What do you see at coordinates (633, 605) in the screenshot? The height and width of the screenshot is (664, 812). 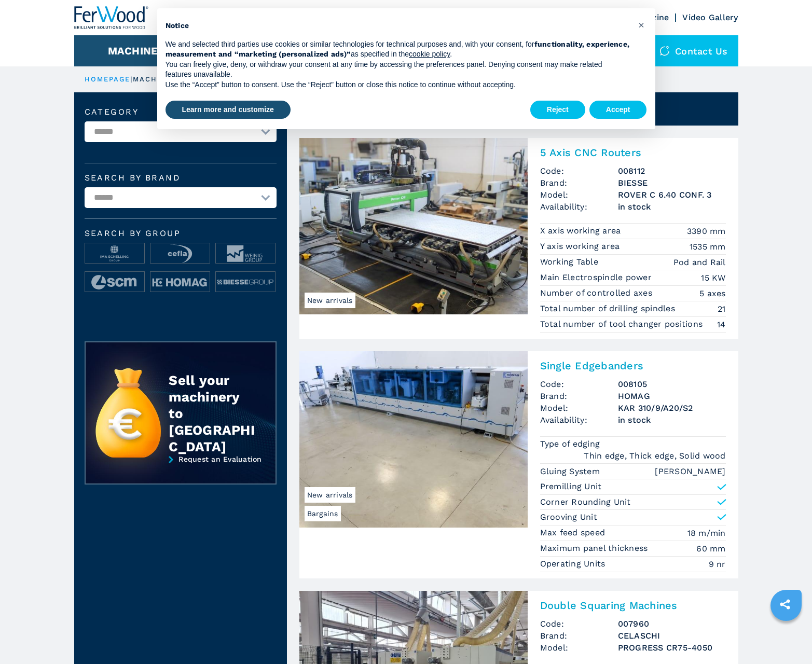 I see `h2: Double Squaring Machines` at bounding box center [633, 605].